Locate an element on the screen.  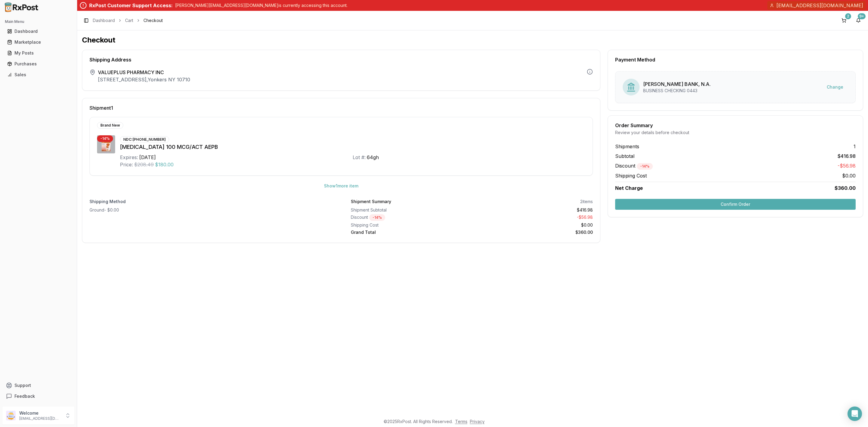
button: Support is located at coordinates (39, 386).